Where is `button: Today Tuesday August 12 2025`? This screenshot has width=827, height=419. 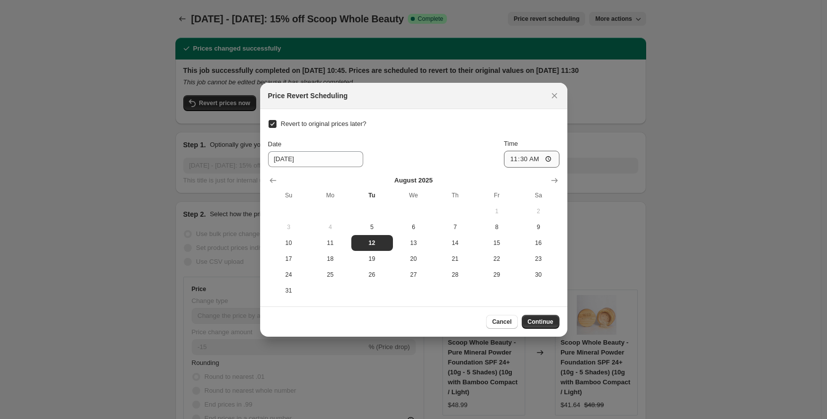
button: Today Tuesday August 12 2025 is located at coordinates (372, 243).